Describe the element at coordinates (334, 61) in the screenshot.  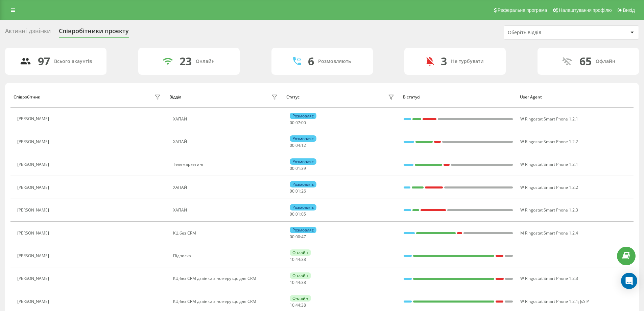
I see `div: Розмовляють` at that location.